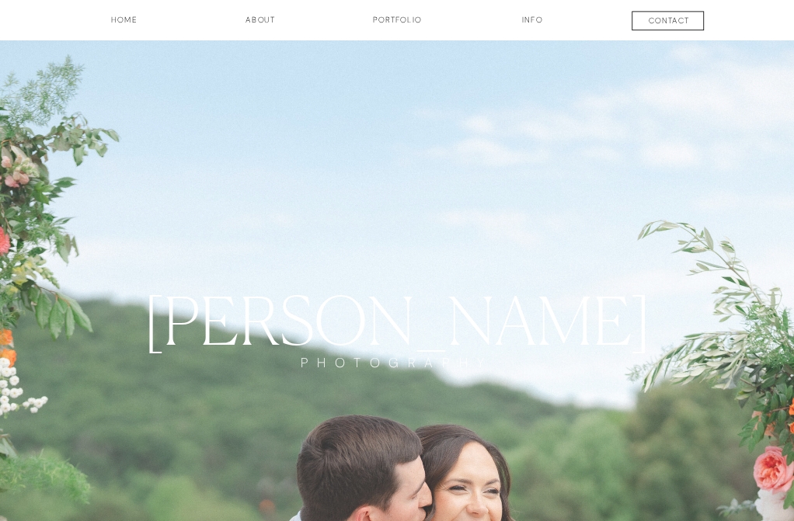 The height and width of the screenshot is (521, 794). Describe the element at coordinates (532, 25) in the screenshot. I see `h3: INFO` at that location.